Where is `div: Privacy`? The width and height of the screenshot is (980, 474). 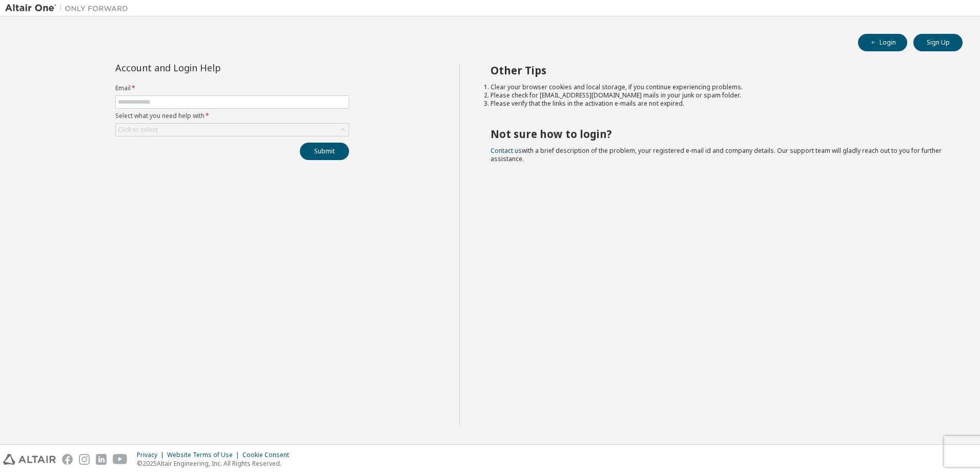
div: Privacy is located at coordinates (152, 455).